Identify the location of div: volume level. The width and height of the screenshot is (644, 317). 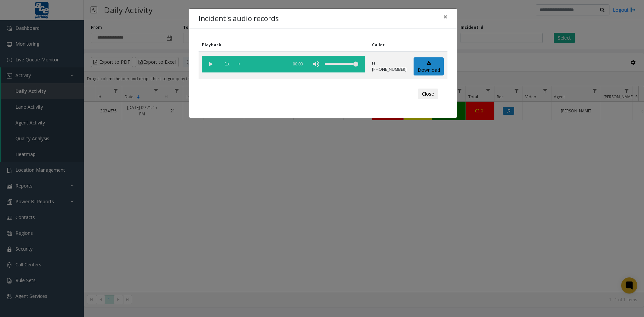
(342, 64).